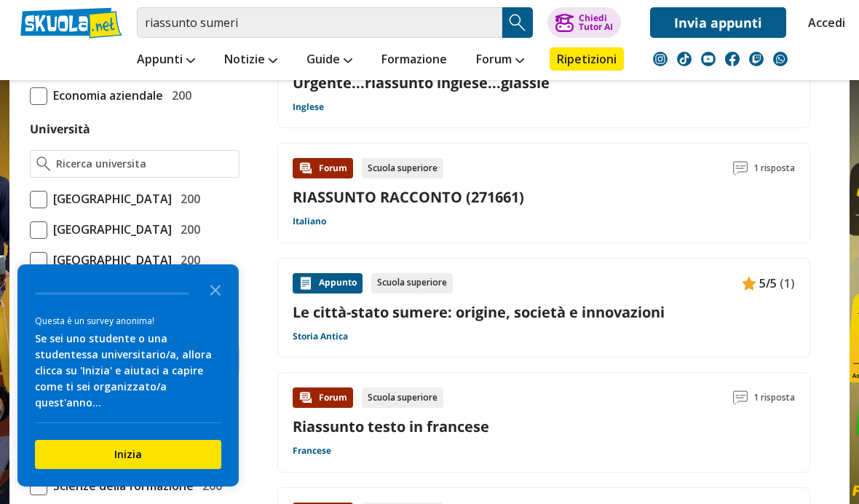 Image resolution: width=859 pixels, height=504 pixels. What do you see at coordinates (409, 196) in the screenshot?
I see `a: RIASSUNTO RACCONTO (271661)` at bounding box center [409, 196].